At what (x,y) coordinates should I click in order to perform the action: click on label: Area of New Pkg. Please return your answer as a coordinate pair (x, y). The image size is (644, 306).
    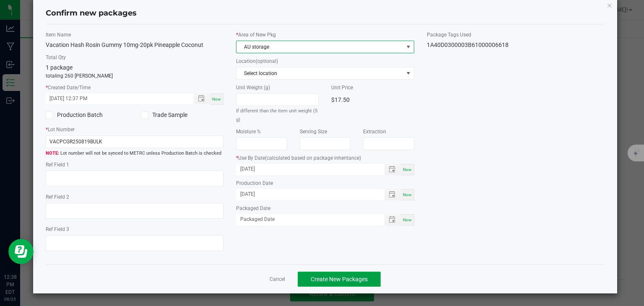
    Looking at the image, I should click on (325, 35).